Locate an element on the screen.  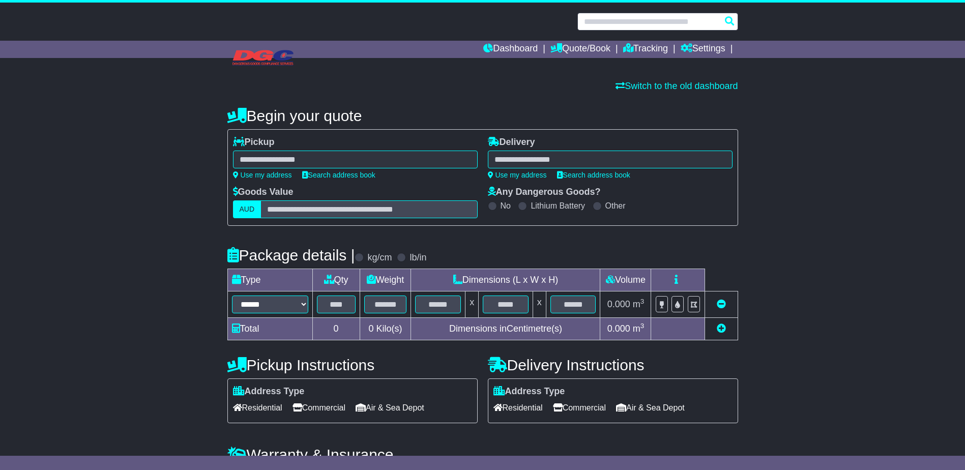
label: Goods Value is located at coordinates (263, 192).